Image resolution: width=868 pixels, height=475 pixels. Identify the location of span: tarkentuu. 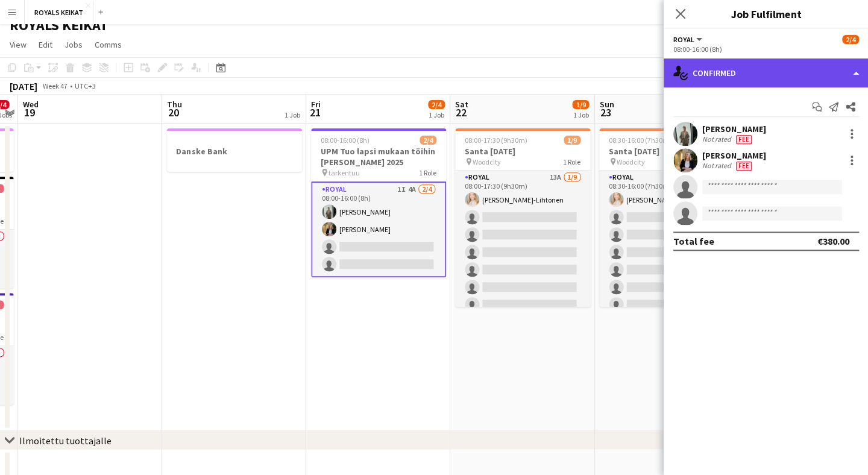
(344, 172).